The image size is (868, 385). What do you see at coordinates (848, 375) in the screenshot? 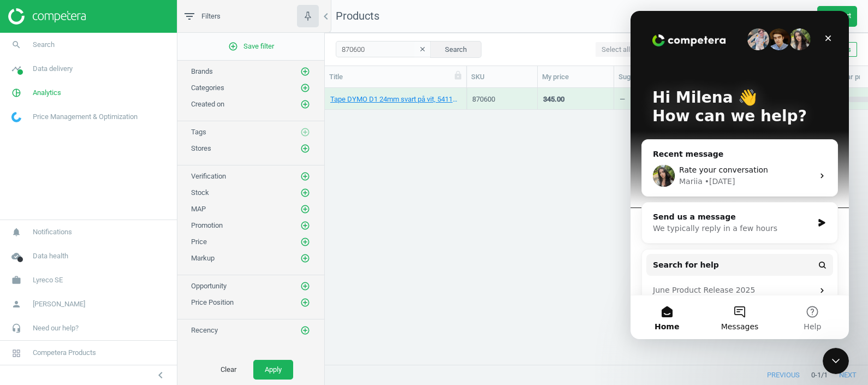
I see `button: next` at bounding box center [848, 375].